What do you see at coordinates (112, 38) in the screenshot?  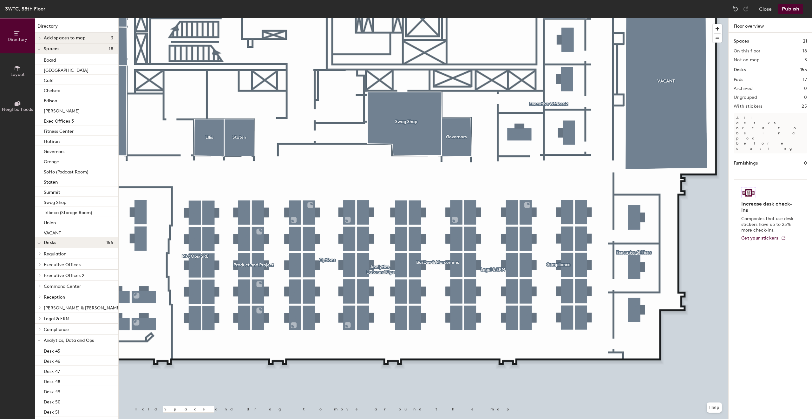 I see `span: 3` at bounding box center [112, 38].